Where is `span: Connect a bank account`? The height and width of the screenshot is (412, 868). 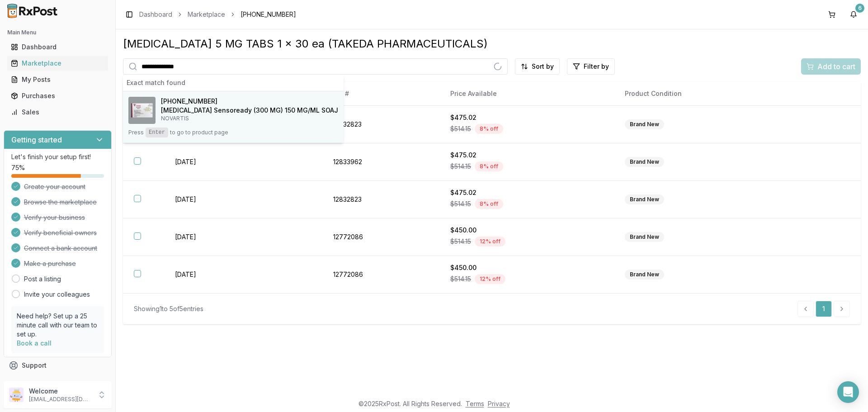 span: Connect a bank account is located at coordinates (61, 248).